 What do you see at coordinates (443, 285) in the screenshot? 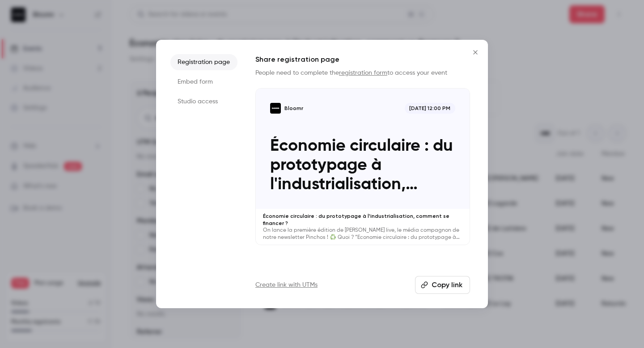
I see `button: Copy link` at bounding box center [443, 285].